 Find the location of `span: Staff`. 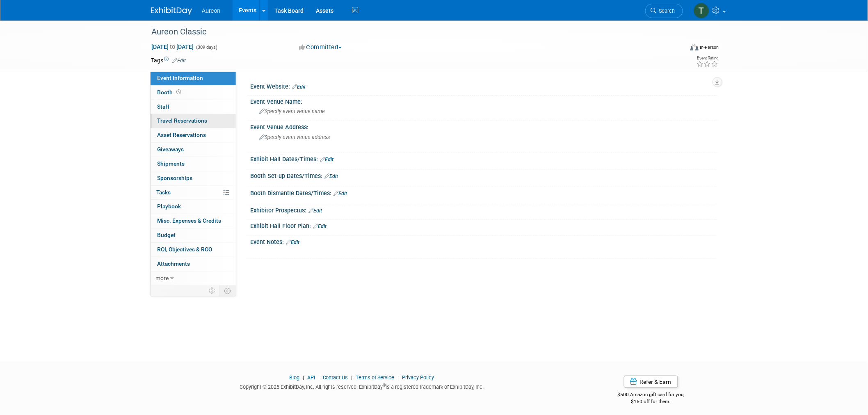

span: Staff is located at coordinates (163, 107).